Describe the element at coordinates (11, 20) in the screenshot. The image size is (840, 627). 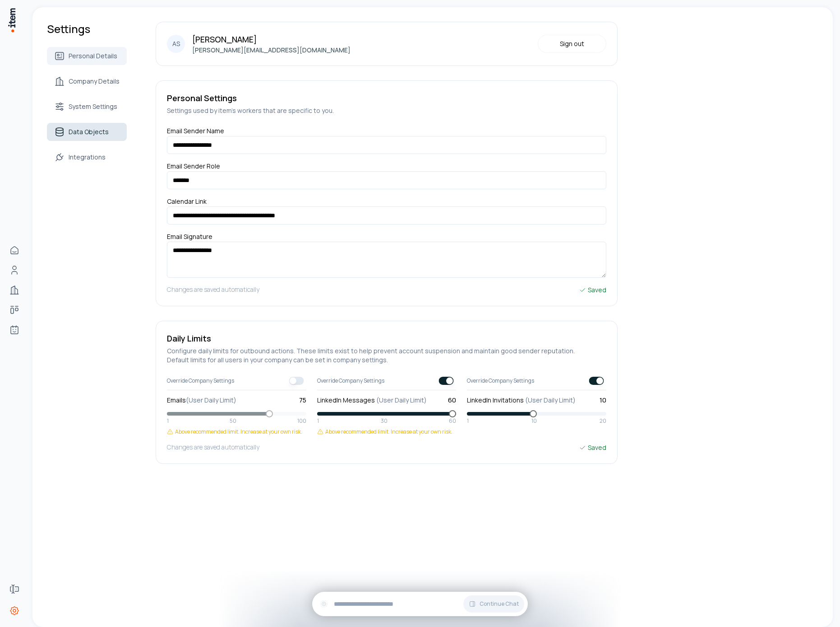
I see `img: Item Brain Logo` at that location.